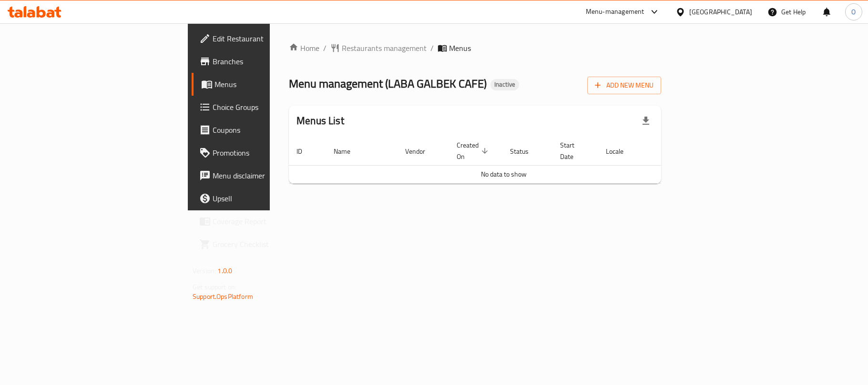  What do you see at coordinates (624, 85) in the screenshot?
I see `button: Add New Menu` at bounding box center [624, 85].